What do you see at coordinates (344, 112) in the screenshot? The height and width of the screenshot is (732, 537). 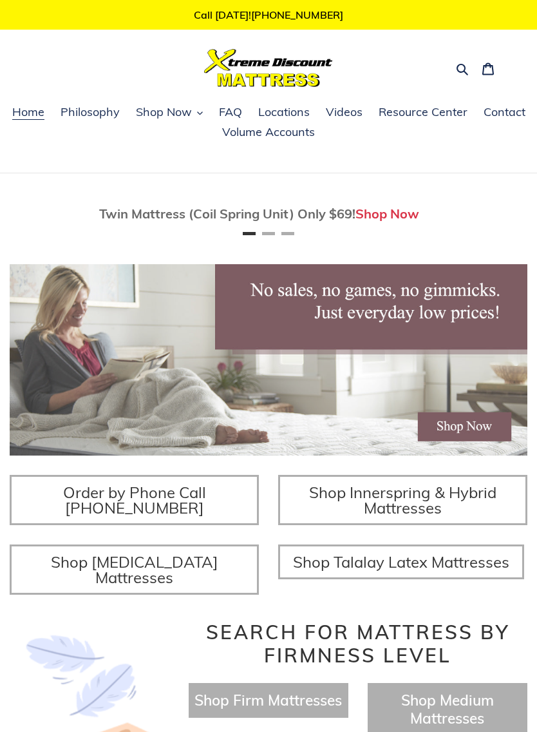 I see `span: Videos` at bounding box center [344, 112].